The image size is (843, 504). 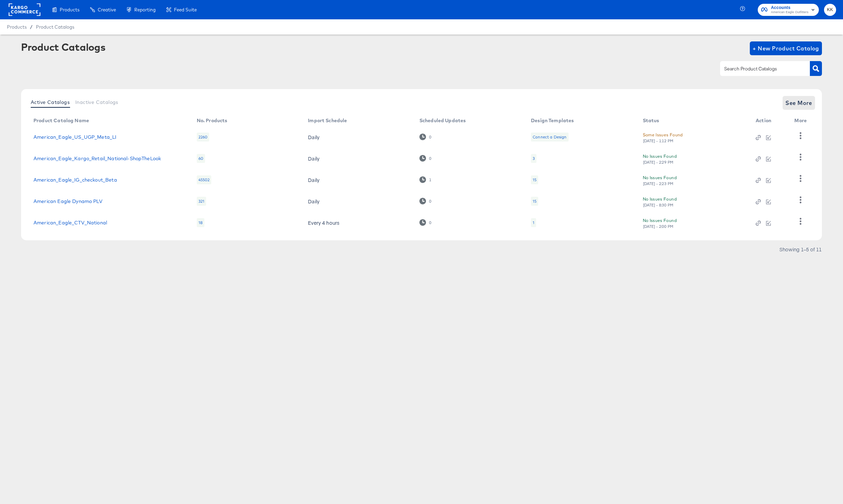 I want to click on div: Some Issues Found, so click(x=663, y=135).